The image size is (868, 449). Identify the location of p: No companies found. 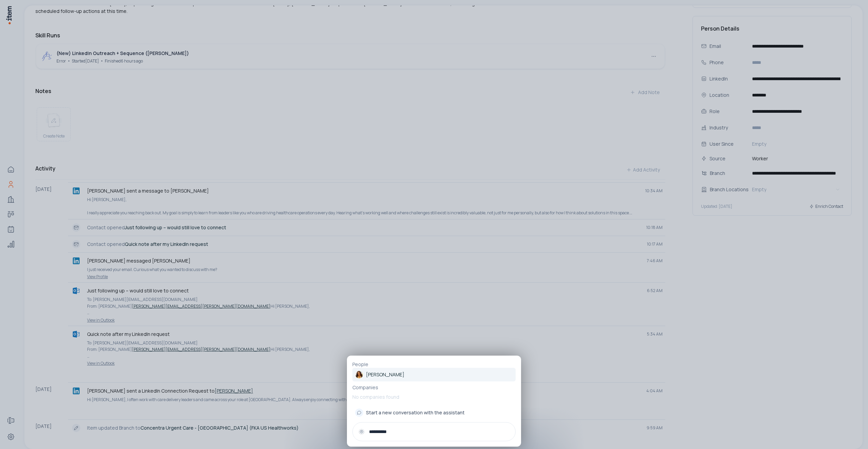
(434, 398).